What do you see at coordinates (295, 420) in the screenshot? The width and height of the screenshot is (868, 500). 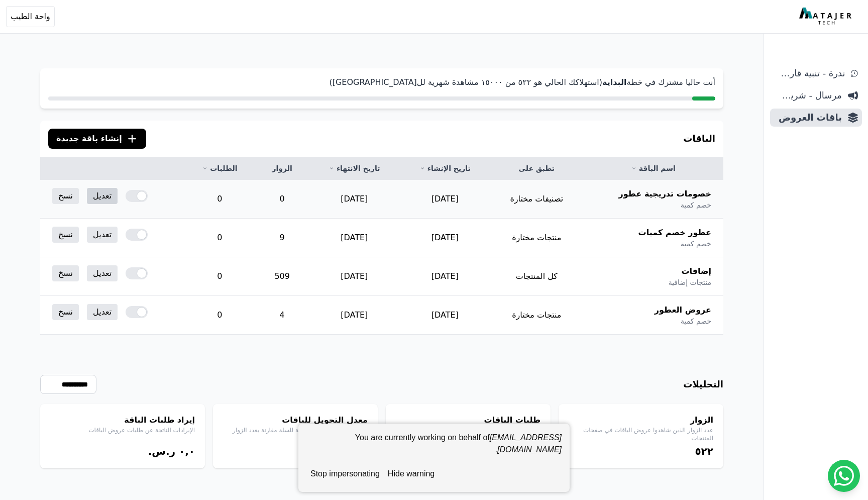 I see `h4: معدل التحويل للباقات` at bounding box center [295, 420].